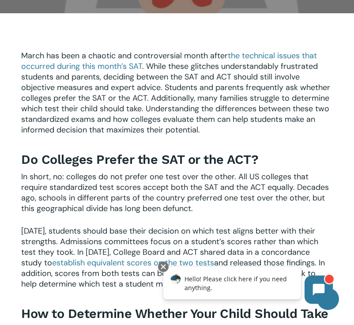  Describe the element at coordinates (124, 56) in the screenshot. I see `span: March has been a chaotic and controversial month after` at that location.